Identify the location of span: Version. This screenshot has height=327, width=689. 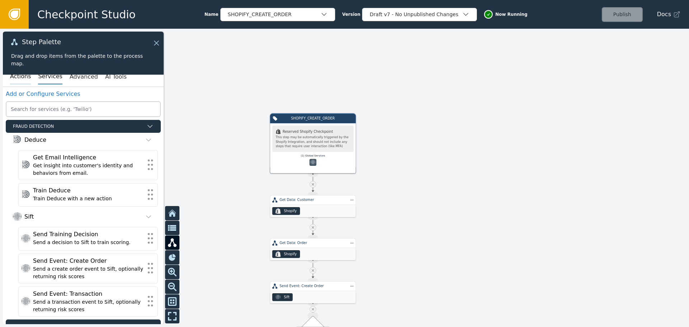
(351, 14).